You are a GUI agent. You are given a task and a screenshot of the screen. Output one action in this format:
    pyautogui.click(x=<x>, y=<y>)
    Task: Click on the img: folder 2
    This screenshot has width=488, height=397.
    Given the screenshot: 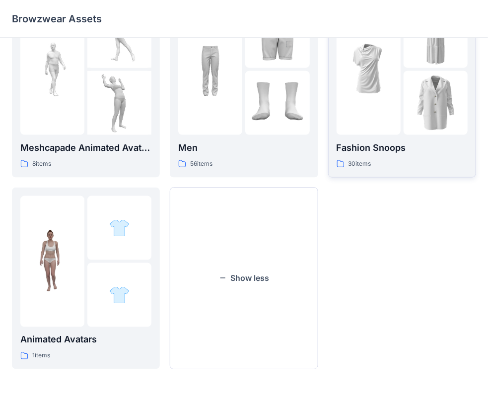 What is the action you would take?
    pyautogui.click(x=119, y=228)
    